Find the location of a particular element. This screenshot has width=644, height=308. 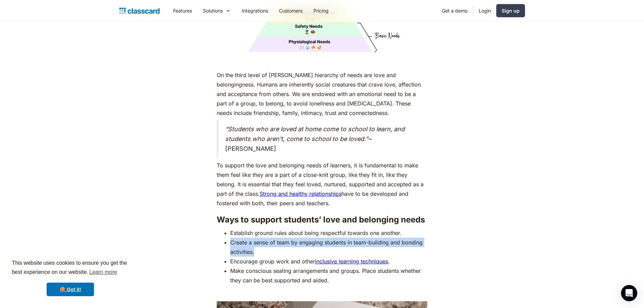

div: Sign up is located at coordinates (511, 11).